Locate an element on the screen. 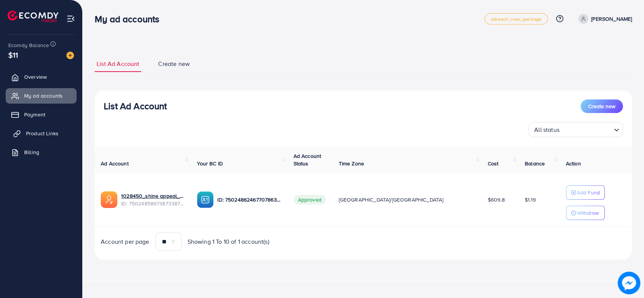  span: Action is located at coordinates (574, 163).